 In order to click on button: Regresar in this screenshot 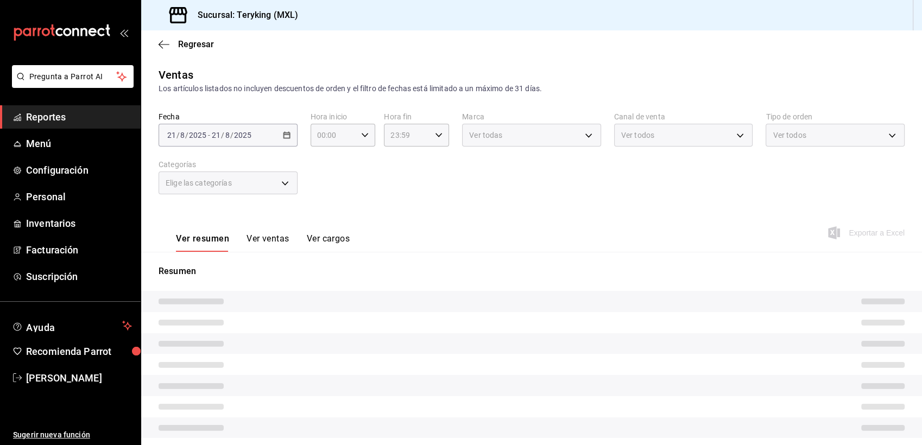, I will do `click(186, 44)`.